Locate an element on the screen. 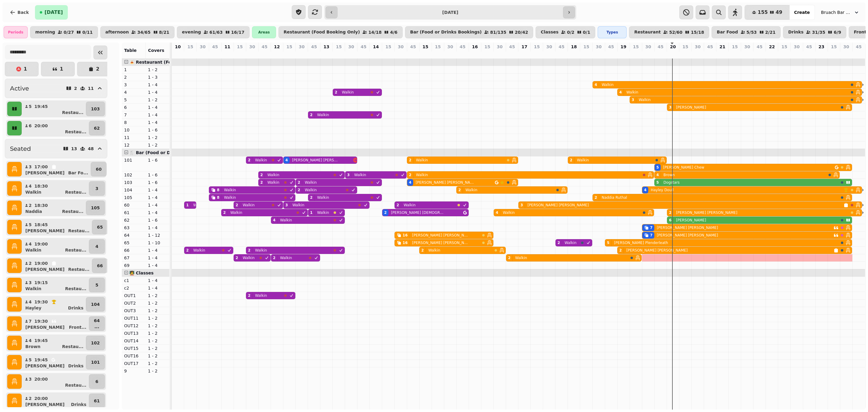 Image resolution: width=868 pixels, height=412 pixels. p: 62 is located at coordinates (97, 128).